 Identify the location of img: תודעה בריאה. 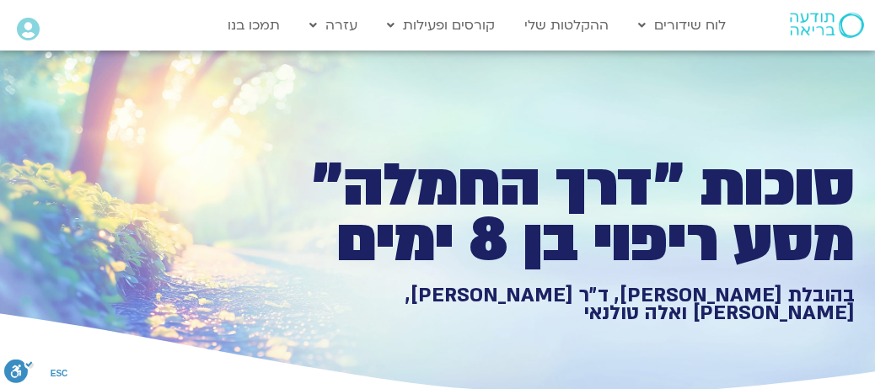
(827, 25).